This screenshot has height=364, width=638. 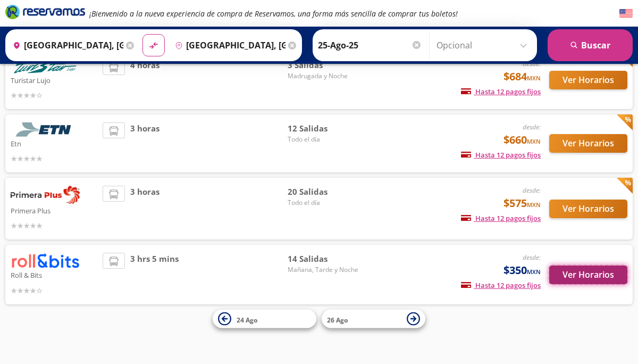 What do you see at coordinates (590, 45) in the screenshot?
I see `button: Buscar` at bounding box center [590, 45].